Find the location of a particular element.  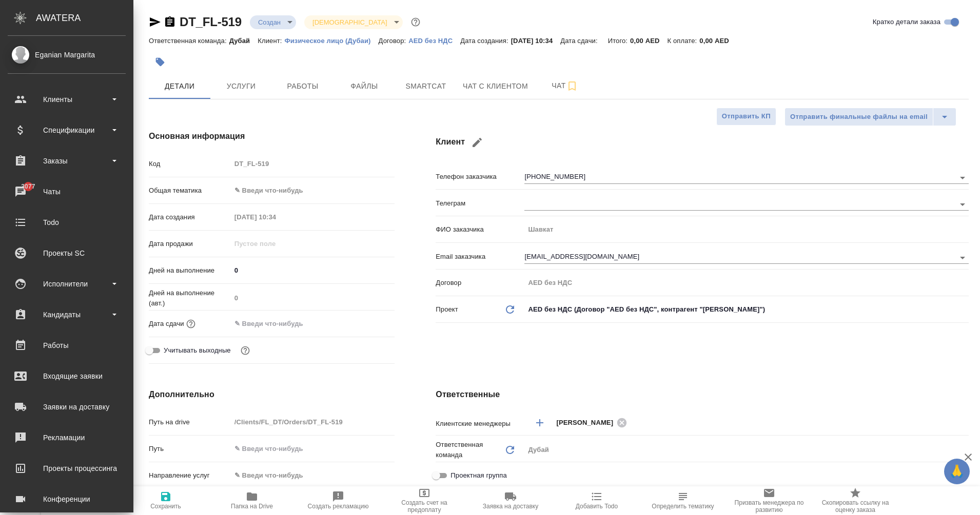

span: Проектная группа is located at coordinates (479, 475).